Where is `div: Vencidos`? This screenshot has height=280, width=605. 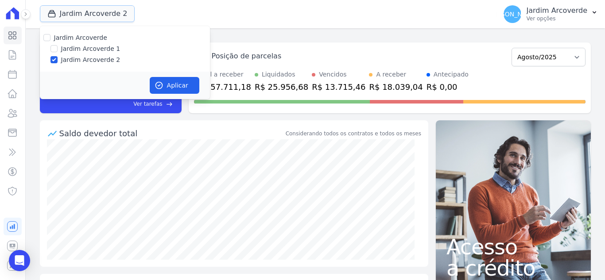
div: Vencidos is located at coordinates (333, 74).